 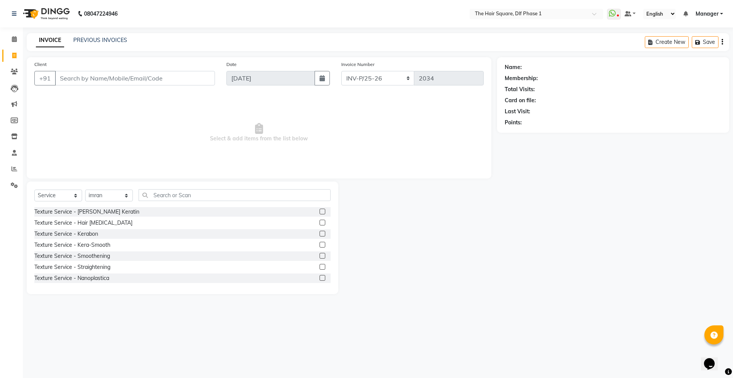 I want to click on b: 08047224946, so click(x=101, y=14).